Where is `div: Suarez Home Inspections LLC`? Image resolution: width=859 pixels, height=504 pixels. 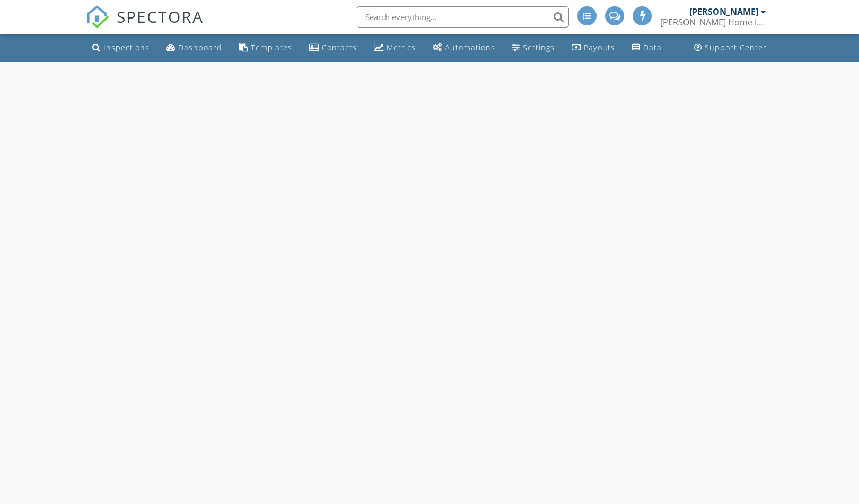
div: Suarez Home Inspections LLC is located at coordinates (713, 22).